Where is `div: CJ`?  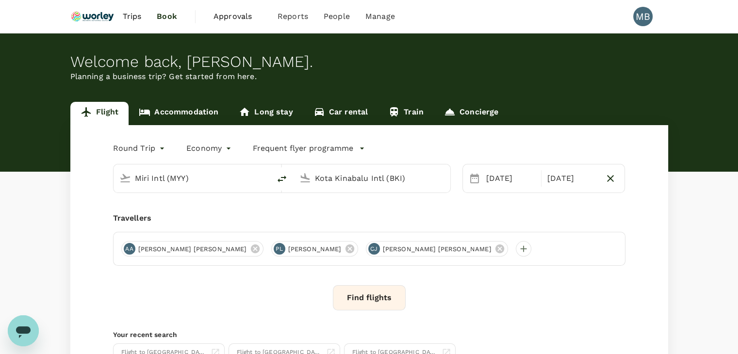 div: CJ is located at coordinates (374, 249).